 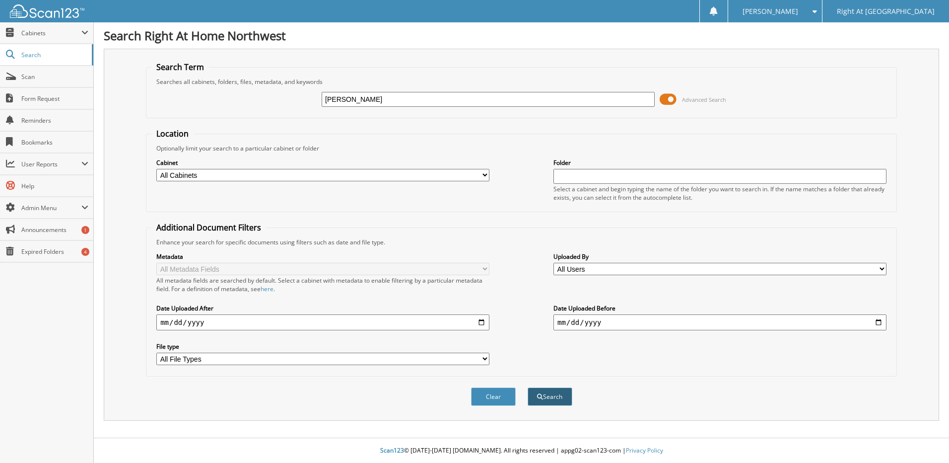 I want to click on div: Enhance your search for specific documents using filters such as date and file type., so click(x=521, y=242).